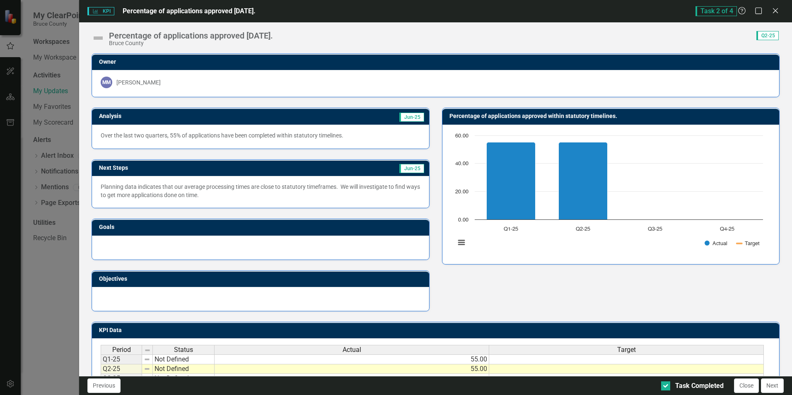 Image resolution: width=792 pixels, height=395 pixels. What do you see at coordinates (715, 243) in the screenshot?
I see `button: Show Actual` at bounding box center [715, 243].